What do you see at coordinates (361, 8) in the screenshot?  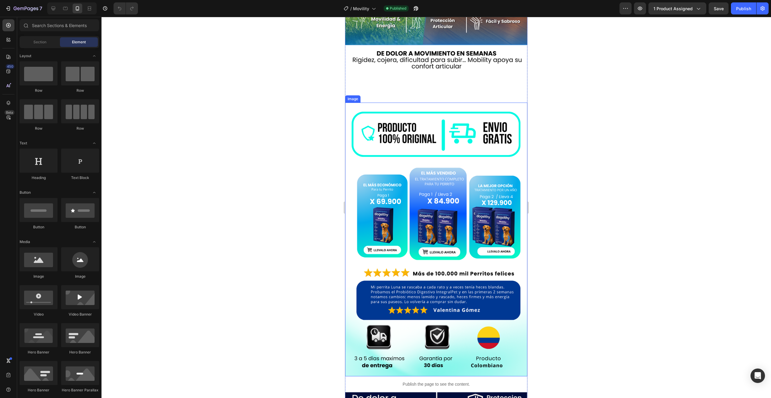 I see `span: Movility` at bounding box center [361, 8].